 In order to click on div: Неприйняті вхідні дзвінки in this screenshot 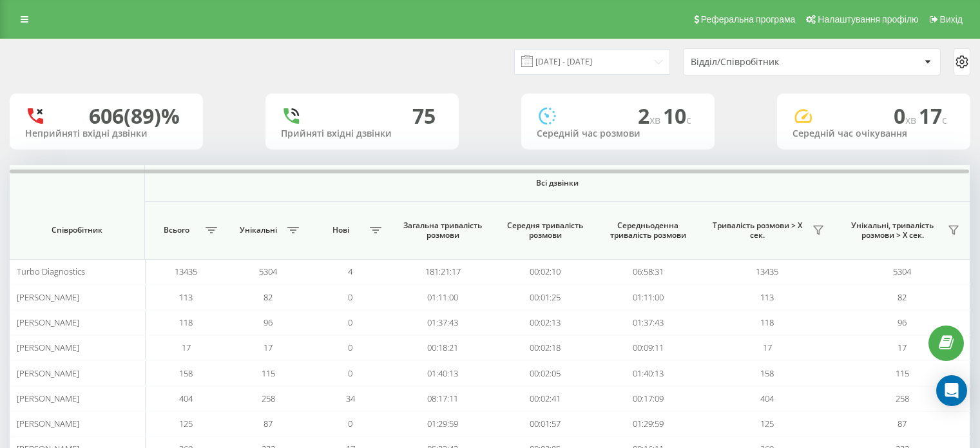, I will do `click(106, 133)`.